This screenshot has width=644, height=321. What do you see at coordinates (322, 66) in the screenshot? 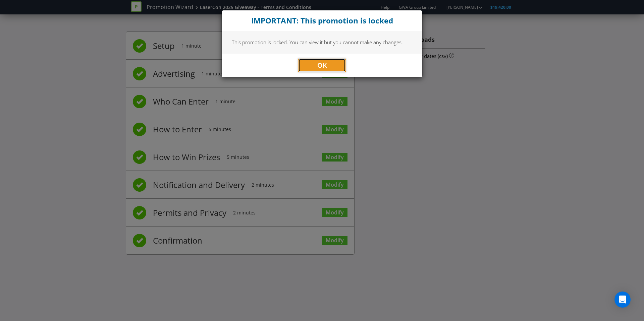
I see `button: OK` at bounding box center [322, 66].